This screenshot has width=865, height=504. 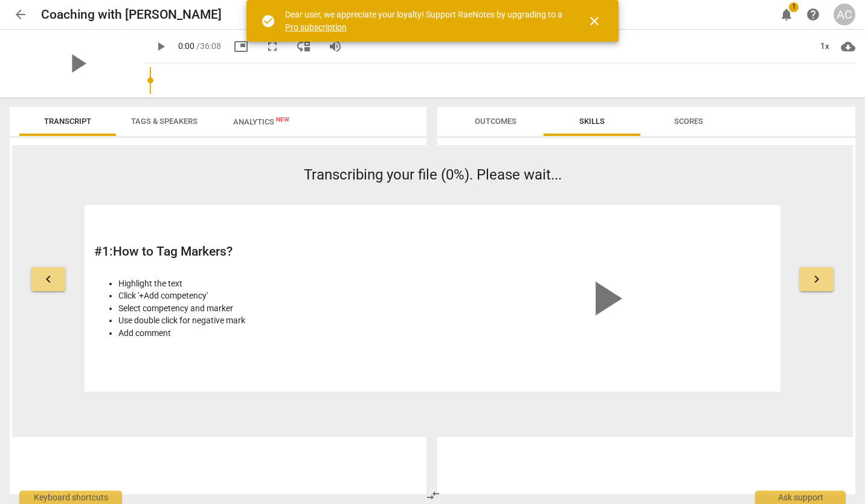 What do you see at coordinates (272, 283) in the screenshot?
I see `li: Highlight the text` at bounding box center [272, 283].